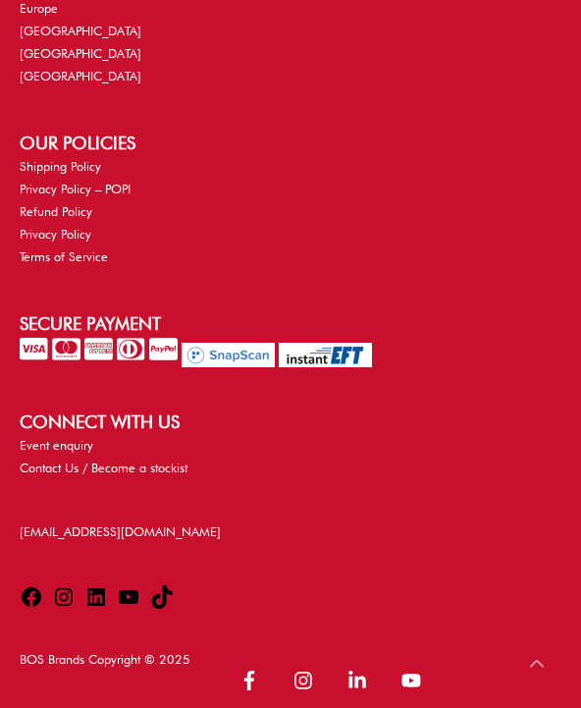 This screenshot has height=708, width=581. I want to click on h2: Secure Payment, so click(291, 323).